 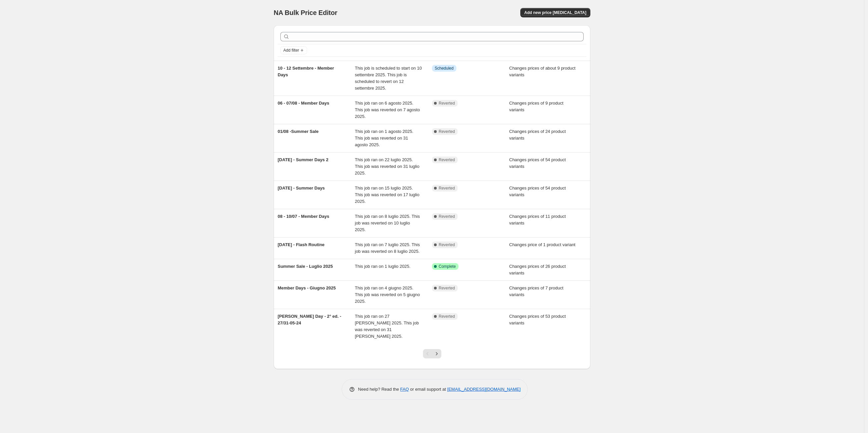 I want to click on span: This job ran on 15 luglio 2025. This job was reverted on 17 luglio 2025., so click(x=387, y=195).